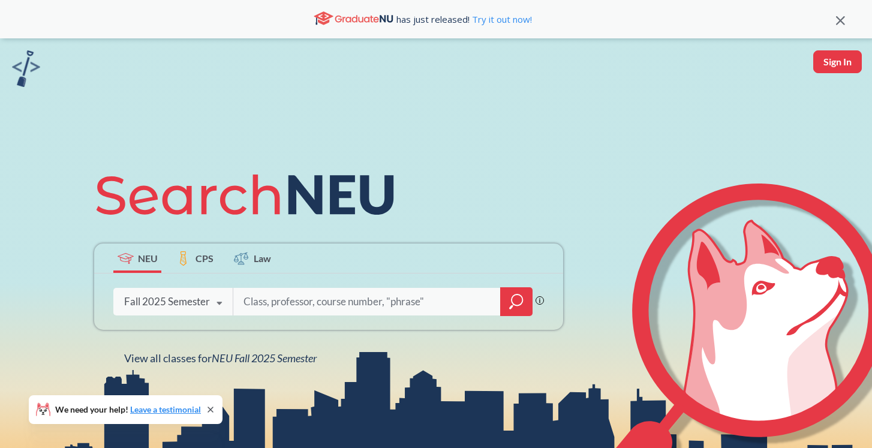 The height and width of the screenshot is (448, 872). What do you see at coordinates (26, 68) in the screenshot?
I see `img: sandbox logo` at bounding box center [26, 68].